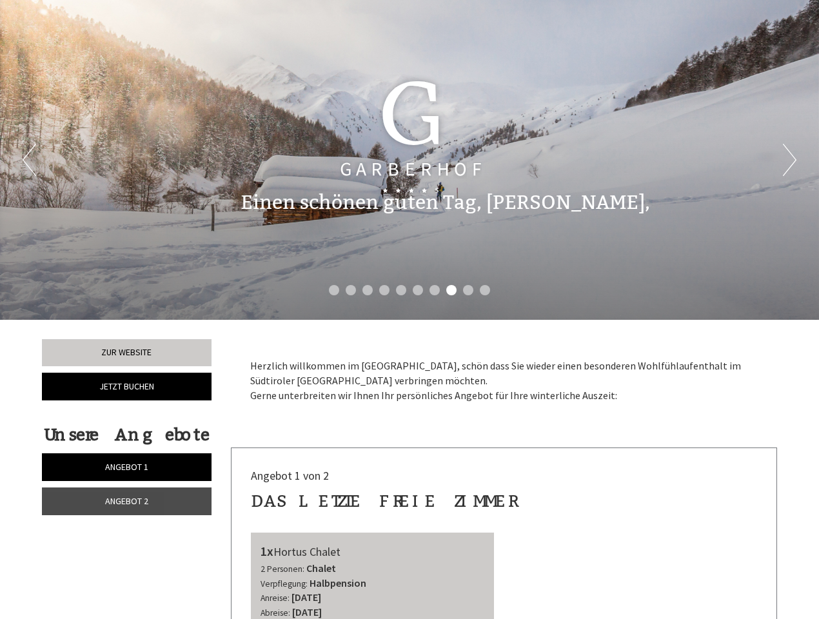 This screenshot has height=619, width=819. I want to click on span: Angebot 2, so click(126, 501).